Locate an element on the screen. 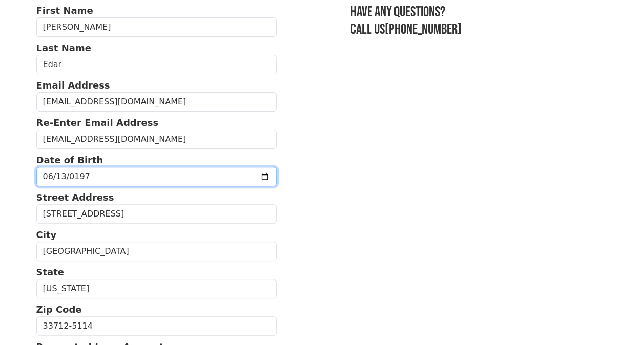 Image resolution: width=644 pixels, height=345 pixels. input: City is located at coordinates (157, 251).